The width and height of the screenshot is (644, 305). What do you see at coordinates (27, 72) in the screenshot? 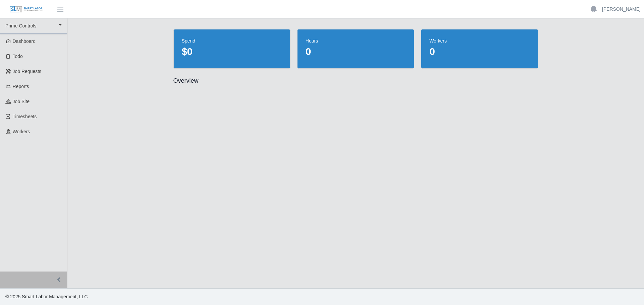
I see `span: Job Requests` at bounding box center [27, 72].